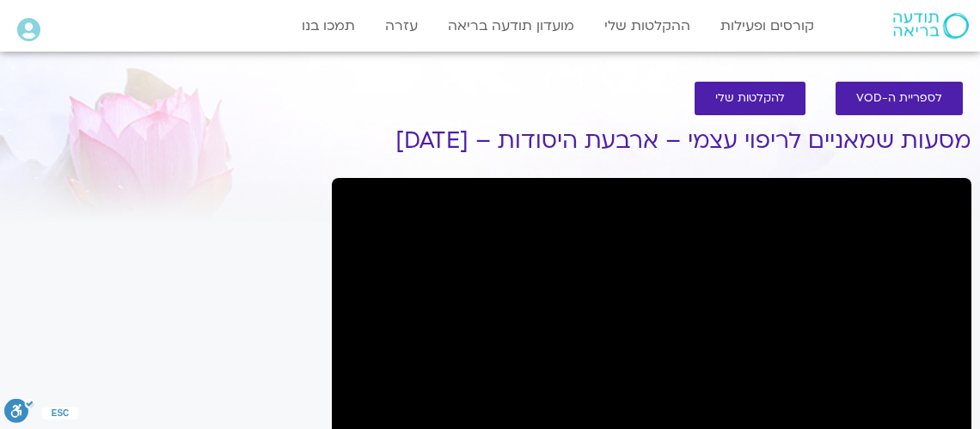  Describe the element at coordinates (750, 98) in the screenshot. I see `a: להקלטות שלי` at that location.